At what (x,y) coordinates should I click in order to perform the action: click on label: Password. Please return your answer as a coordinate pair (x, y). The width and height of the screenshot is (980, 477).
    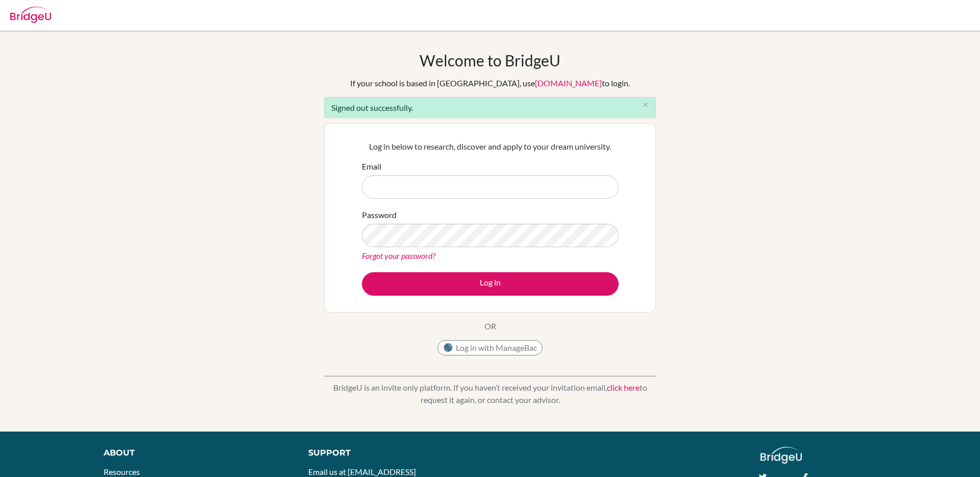
    Looking at the image, I should click on (379, 215).